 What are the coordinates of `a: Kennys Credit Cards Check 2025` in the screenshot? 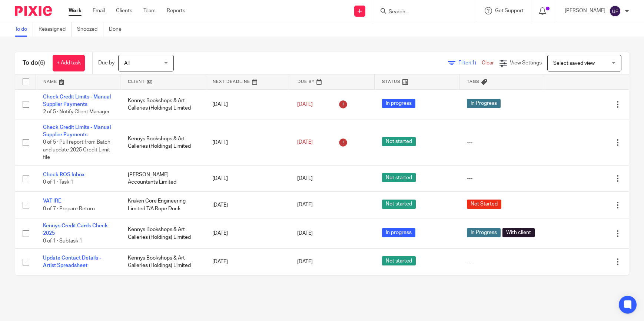 It's located at (75, 229).